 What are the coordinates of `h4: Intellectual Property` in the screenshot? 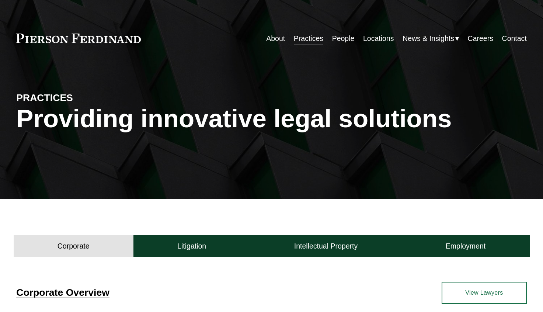 It's located at (326, 246).